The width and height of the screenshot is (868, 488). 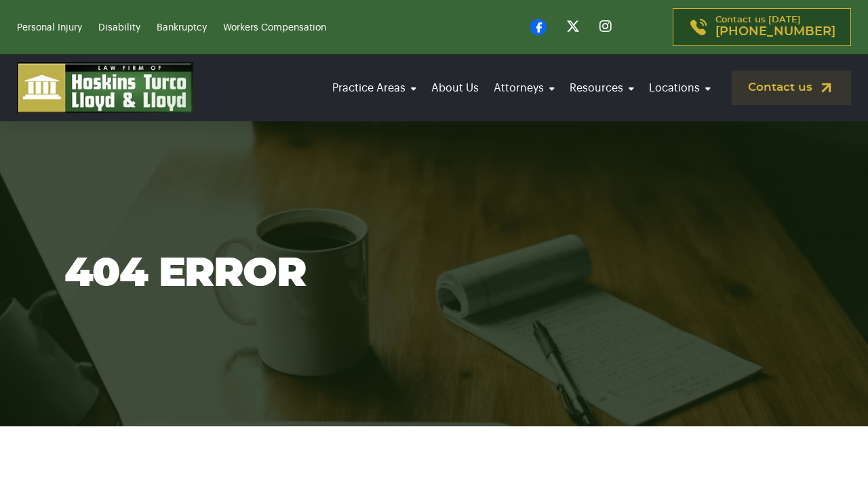 What do you see at coordinates (791, 87) in the screenshot?
I see `a: Contact us` at bounding box center [791, 87].